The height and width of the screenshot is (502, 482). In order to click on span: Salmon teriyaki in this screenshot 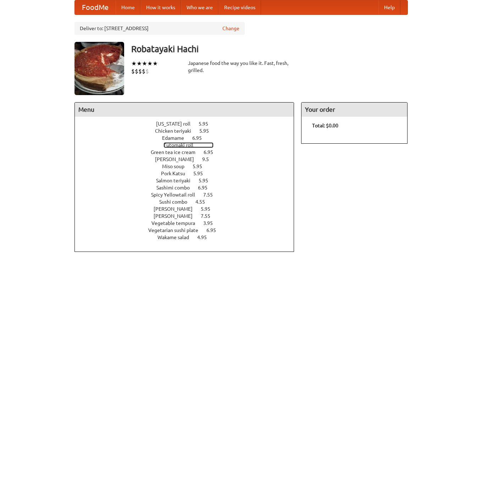, I will do `click(177, 181)`.